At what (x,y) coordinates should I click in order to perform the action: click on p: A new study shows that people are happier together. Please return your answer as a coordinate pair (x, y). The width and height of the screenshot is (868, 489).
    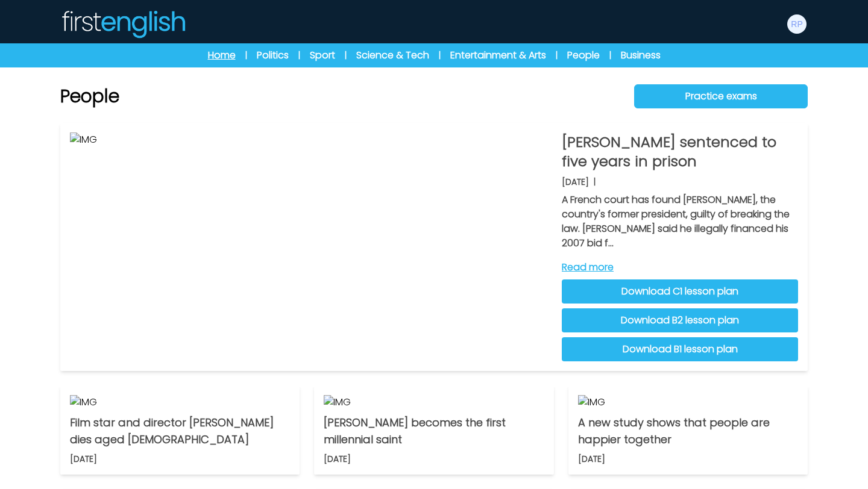
    Looking at the image, I should click on (688, 432).